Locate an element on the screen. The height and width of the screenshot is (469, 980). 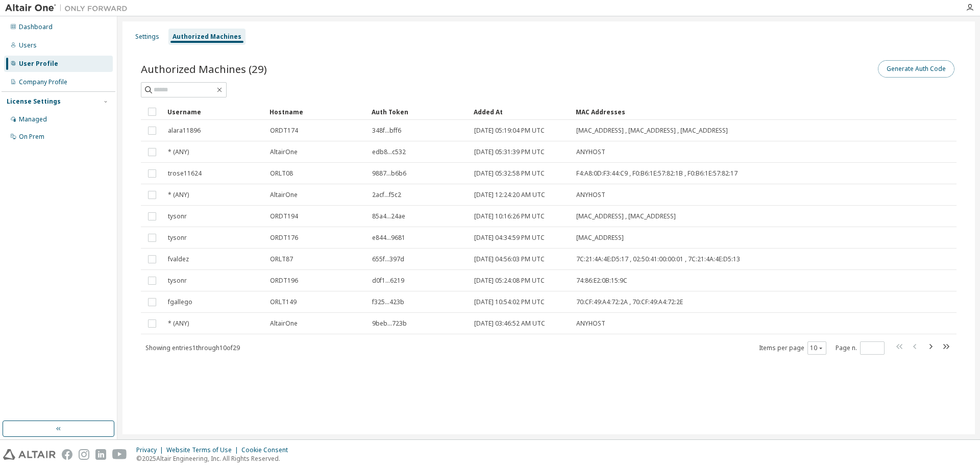
div: Company Profile is located at coordinates (43, 83).